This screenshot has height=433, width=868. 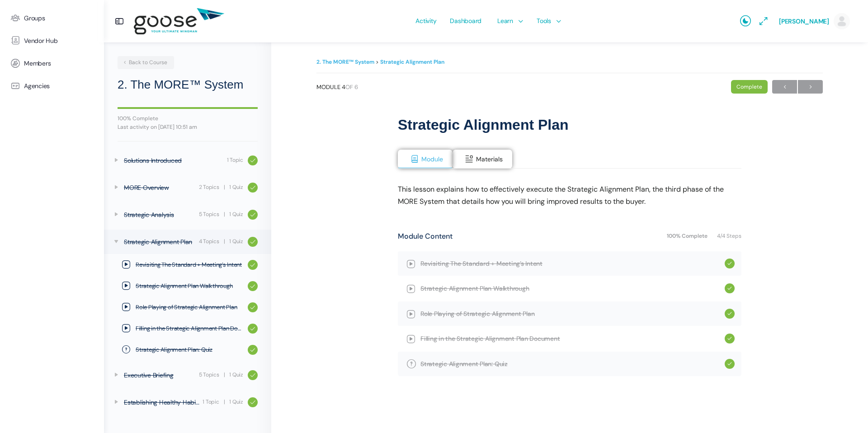 I want to click on a: Groups, so click(x=52, y=18).